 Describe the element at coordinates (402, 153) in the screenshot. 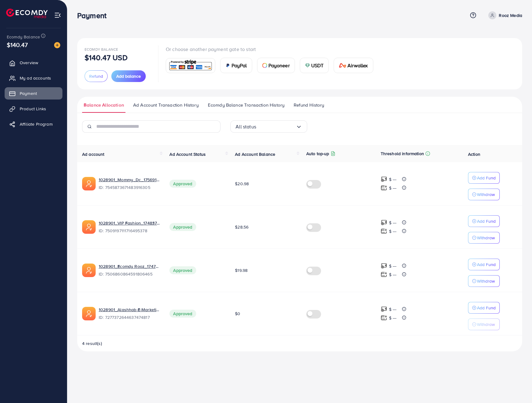

I see `p: Threshold information` at that location.